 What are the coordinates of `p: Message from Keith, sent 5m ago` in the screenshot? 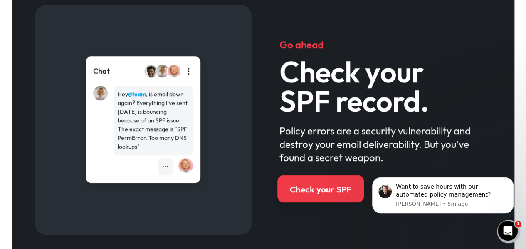 It's located at (92, 34).